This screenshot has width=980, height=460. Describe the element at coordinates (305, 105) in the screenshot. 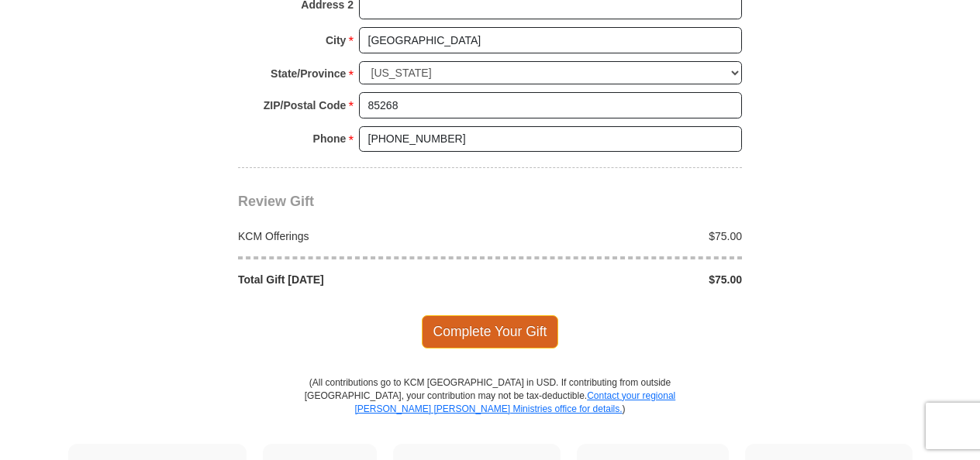

I see `strong: ZIP/Postal Code` at that location.